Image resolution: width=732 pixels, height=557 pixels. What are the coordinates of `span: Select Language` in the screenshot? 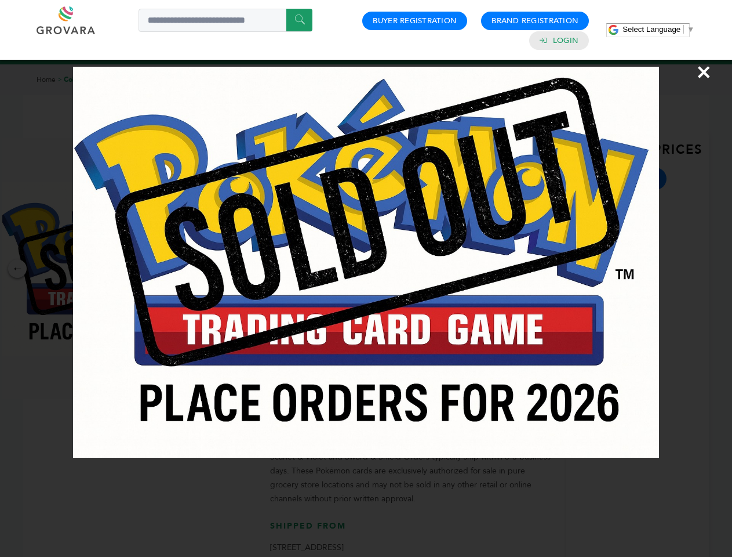 It's located at (652, 29).